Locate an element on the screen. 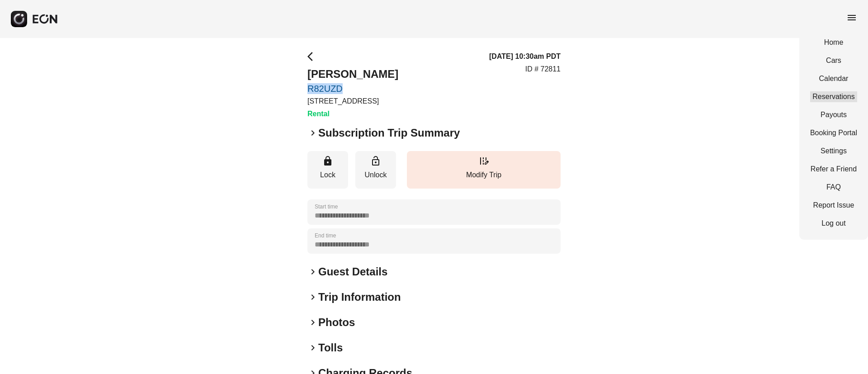 Image resolution: width=868 pixels, height=374 pixels. button: Modify Trip is located at coordinates (484, 169).